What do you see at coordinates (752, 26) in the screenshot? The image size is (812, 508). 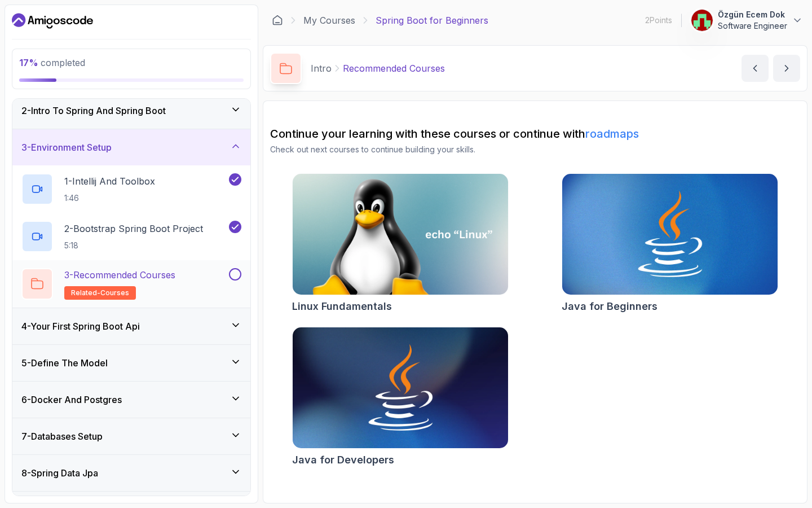 I see `p: Software Engineer` at bounding box center [752, 26].